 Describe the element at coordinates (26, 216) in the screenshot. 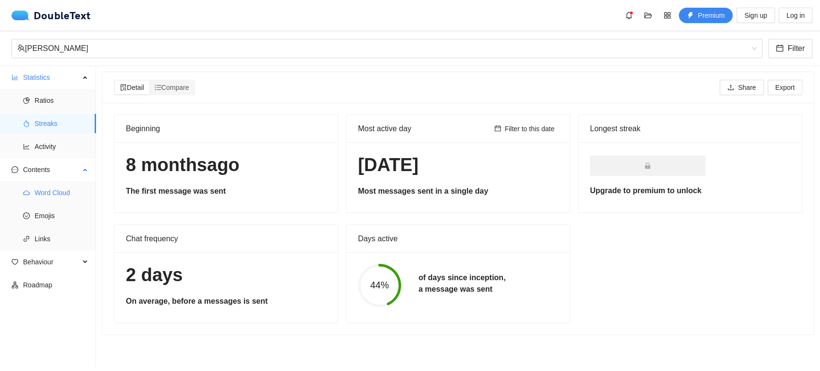

I see `span: smile` at that location.